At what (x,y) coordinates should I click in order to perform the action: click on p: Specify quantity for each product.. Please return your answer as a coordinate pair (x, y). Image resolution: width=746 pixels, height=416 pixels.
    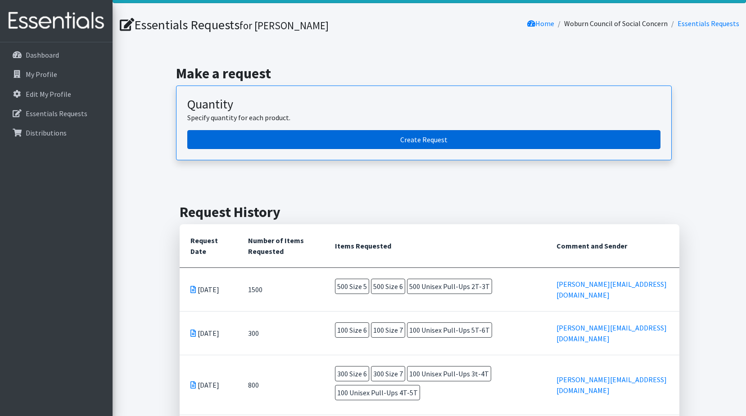
    Looking at the image, I should click on (423, 117).